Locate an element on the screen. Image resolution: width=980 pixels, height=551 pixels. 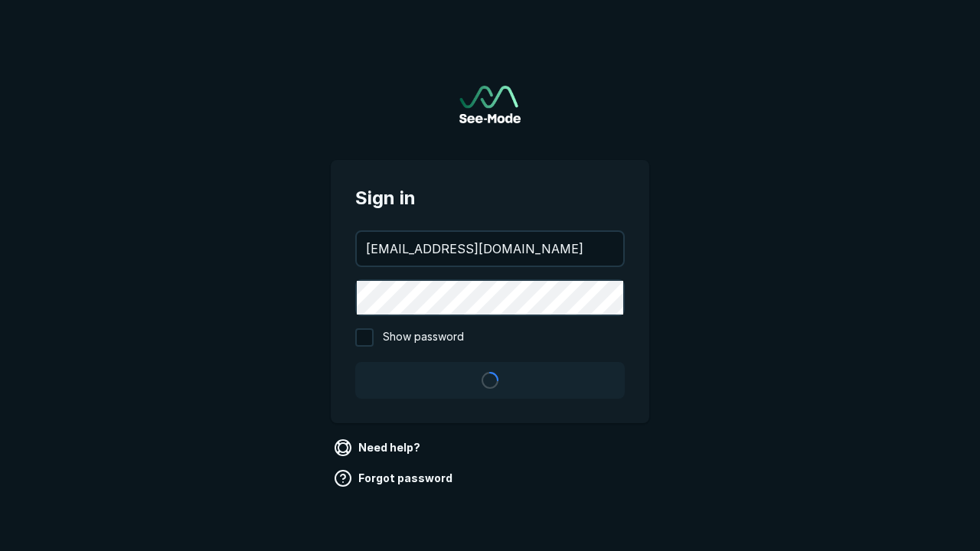
span: Show password is located at coordinates (424, 337).